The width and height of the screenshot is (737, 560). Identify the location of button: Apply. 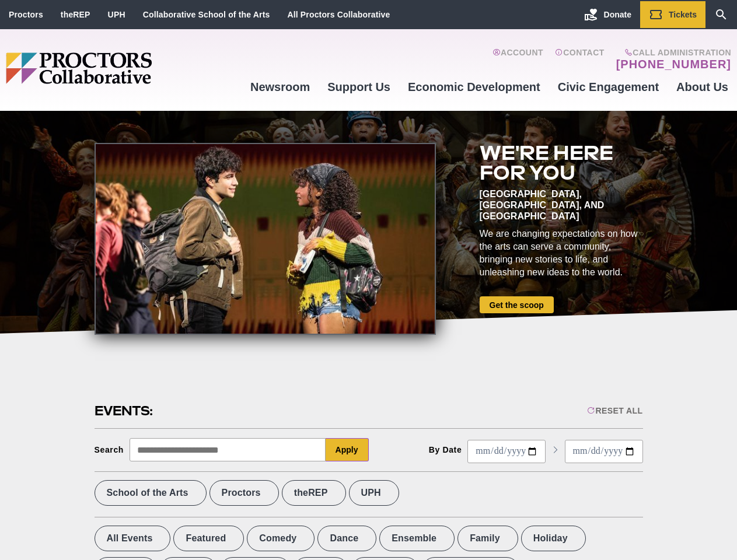
(347, 450).